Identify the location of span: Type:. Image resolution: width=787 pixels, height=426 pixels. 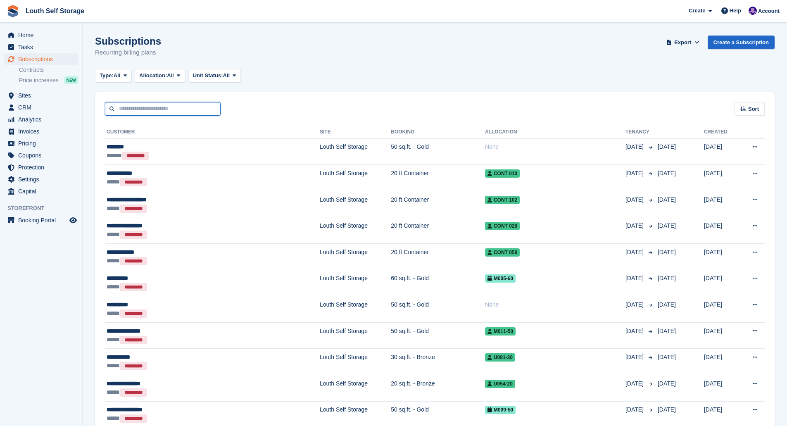
(107, 76).